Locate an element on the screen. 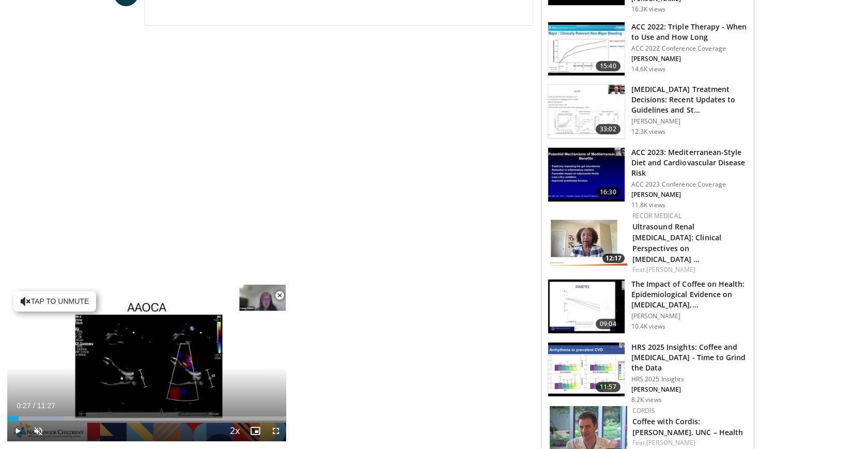 The image size is (868, 449). h3: ACC 2022: Triple Therapy - When to Use and How Long is located at coordinates (689, 32).